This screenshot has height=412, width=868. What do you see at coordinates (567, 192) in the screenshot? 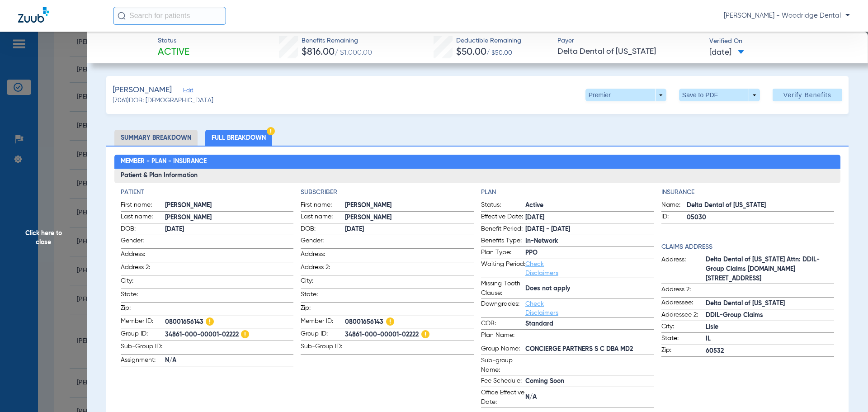
I see `app-breakdown-title: Plan` at bounding box center [567, 192].